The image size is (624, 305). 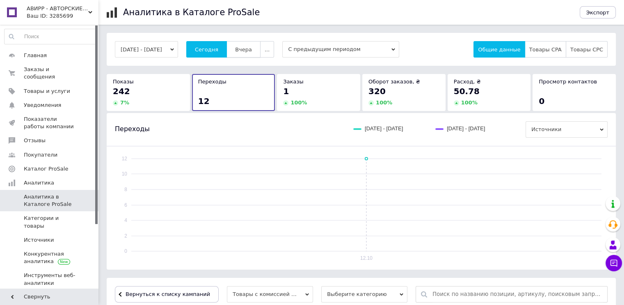 What do you see at coordinates (126, 251) in the screenshot?
I see `text: 0` at bounding box center [126, 251].